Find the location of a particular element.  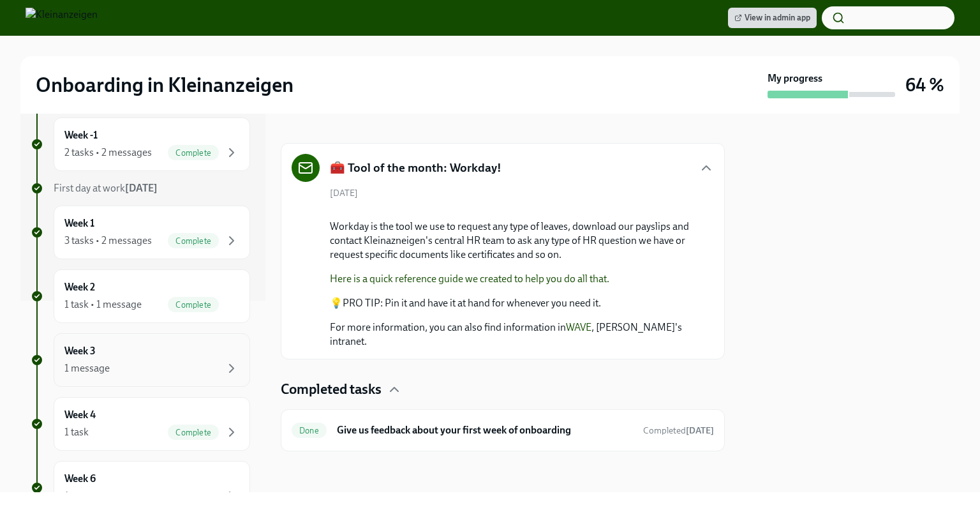

a: Week 21 task • 1 messageComplete is located at coordinates (140, 296).